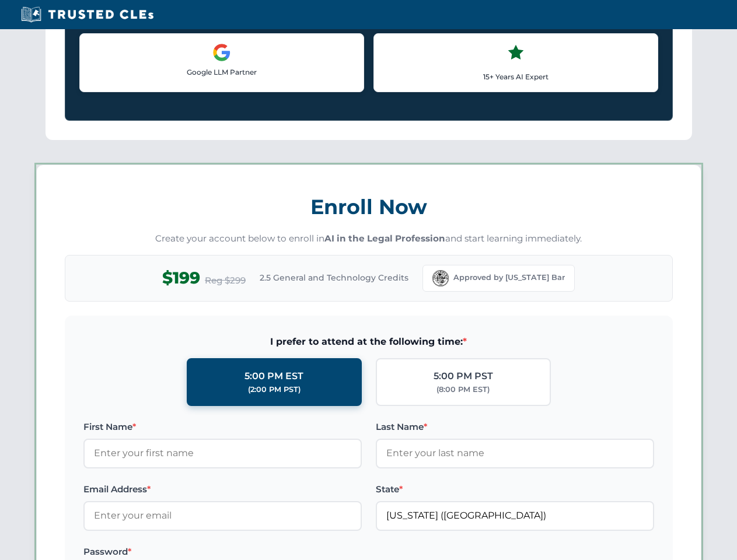  I want to click on label: First Name, so click(223, 427).